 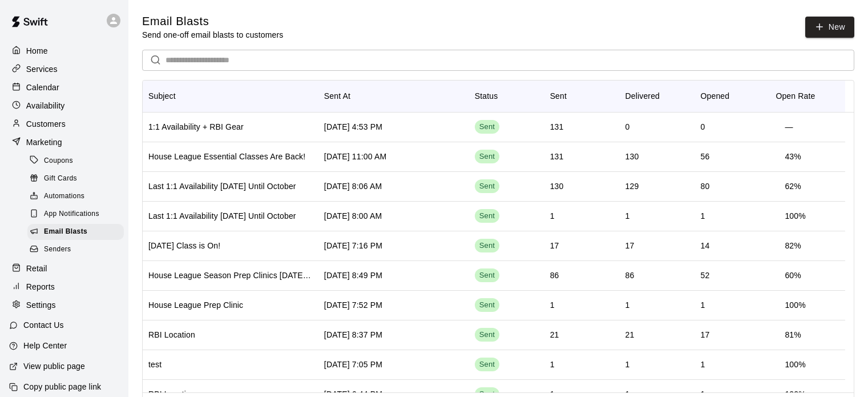 What do you see at coordinates (64, 305) in the screenshot?
I see `a: Settings` at bounding box center [64, 305].